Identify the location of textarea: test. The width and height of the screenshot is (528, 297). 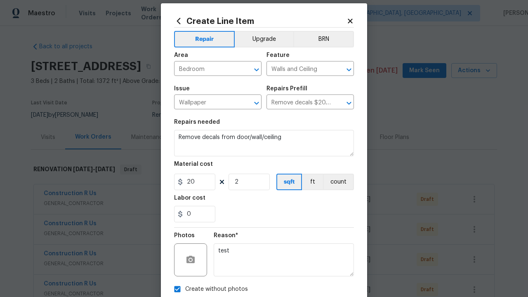
(284, 260).